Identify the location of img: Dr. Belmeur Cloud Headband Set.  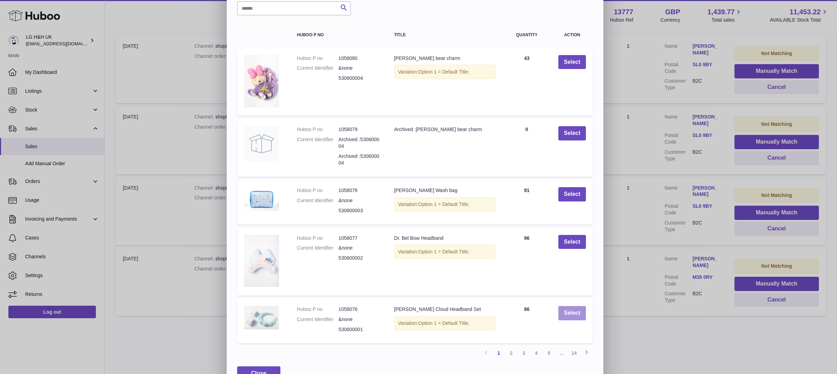
(261, 318).